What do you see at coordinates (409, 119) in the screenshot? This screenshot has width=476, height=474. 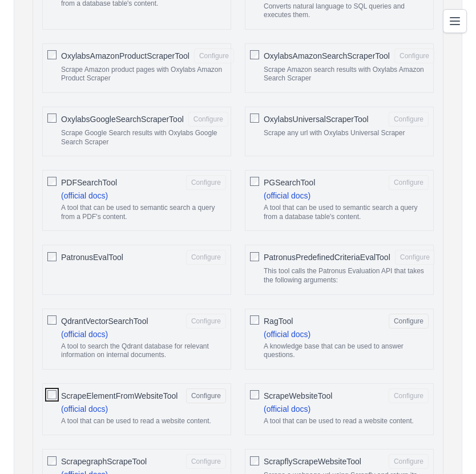 I see `button: OxylabsUniversalScraperTool Scrape any url with Oxylabs Universal Scraper` at bounding box center [409, 119].